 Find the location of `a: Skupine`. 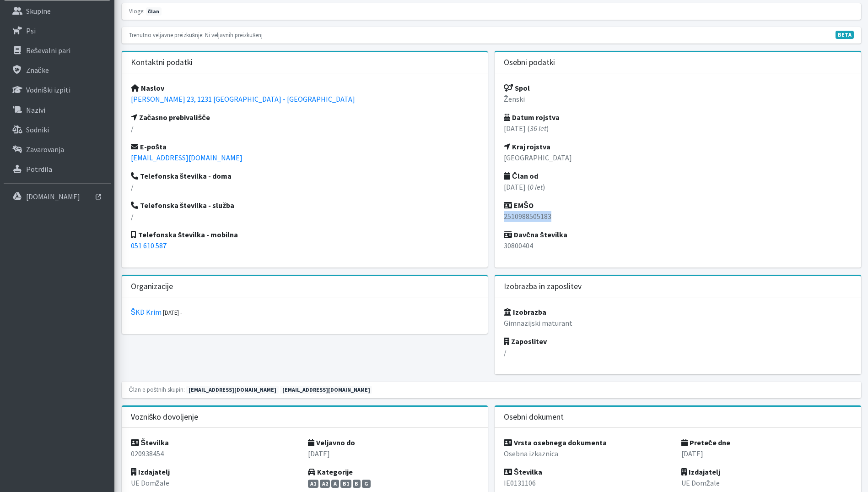

a: Skupine is located at coordinates (57, 11).